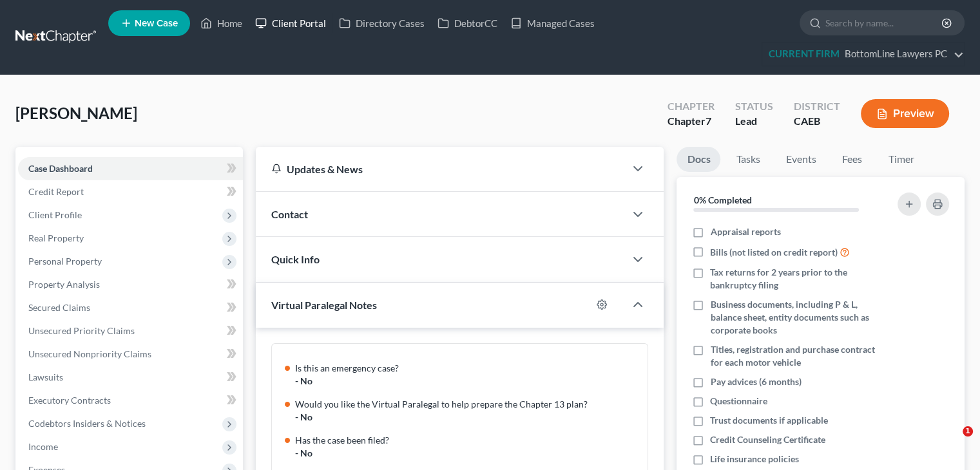 This screenshot has height=470, width=980. Describe the element at coordinates (723, 200) in the screenshot. I see `strong: 0% Completed` at that location.